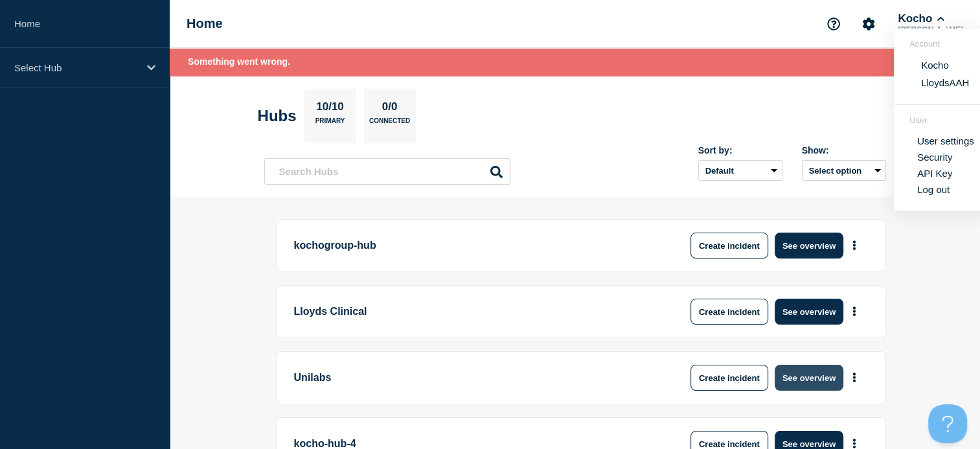 The image size is (980, 449). Describe the element at coordinates (740, 151) in the screenshot. I see `div: Sort by:` at that location.